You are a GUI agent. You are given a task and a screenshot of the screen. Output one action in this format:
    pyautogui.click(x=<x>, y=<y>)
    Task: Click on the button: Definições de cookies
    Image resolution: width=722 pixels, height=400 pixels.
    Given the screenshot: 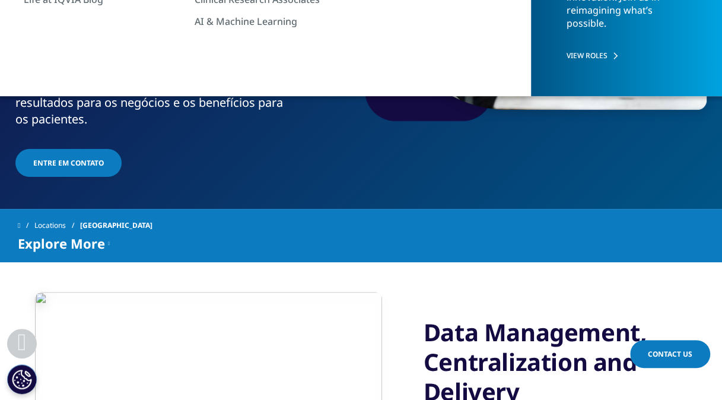 What is the action you would take?
    pyautogui.click(x=22, y=379)
    